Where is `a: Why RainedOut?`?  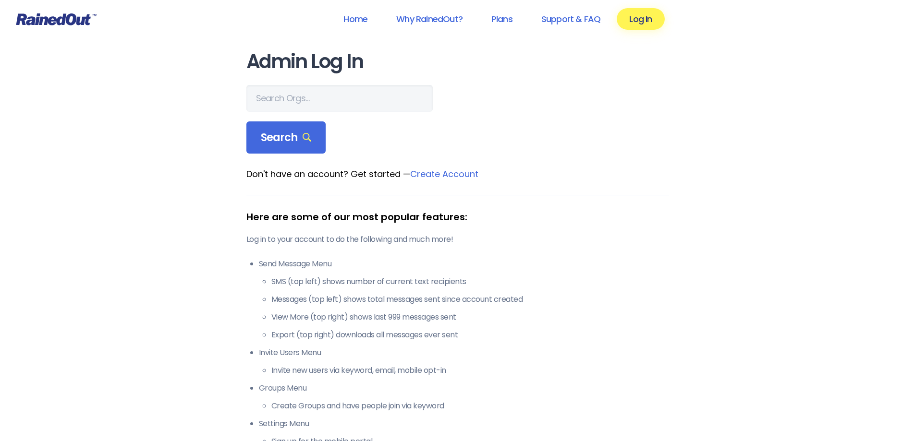 a: Why RainedOut? is located at coordinates (429, 19).